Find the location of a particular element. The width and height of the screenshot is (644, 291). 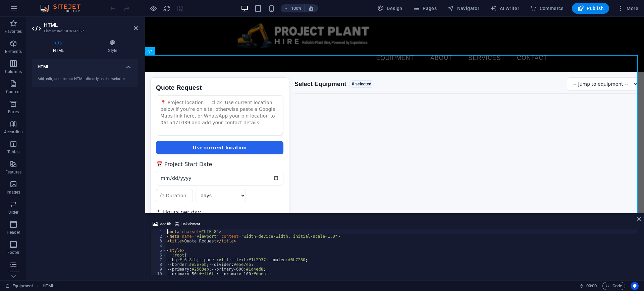

p: Tables is located at coordinates (14, 152).